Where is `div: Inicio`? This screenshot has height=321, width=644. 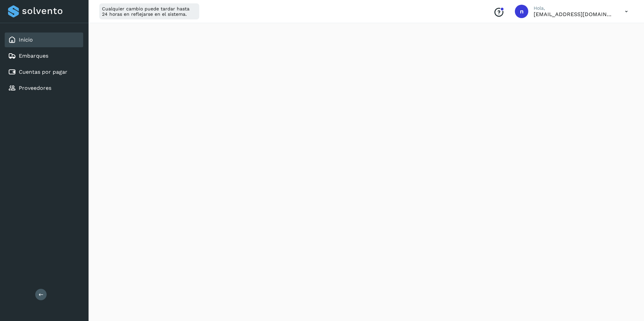
div: Inicio is located at coordinates (44, 40).